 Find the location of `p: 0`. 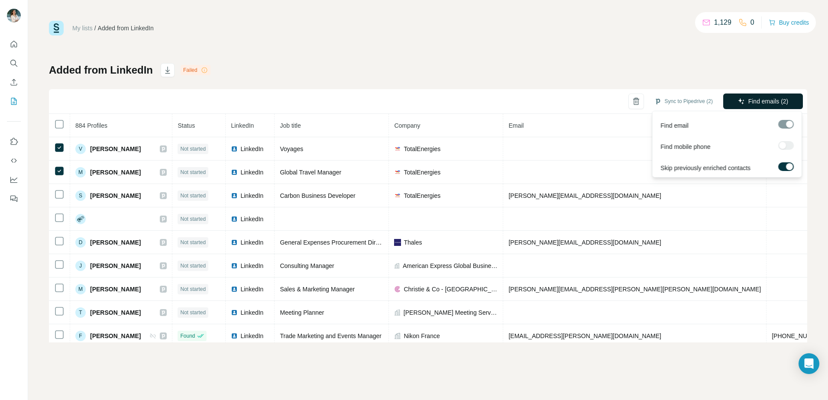

p: 0 is located at coordinates (752, 23).